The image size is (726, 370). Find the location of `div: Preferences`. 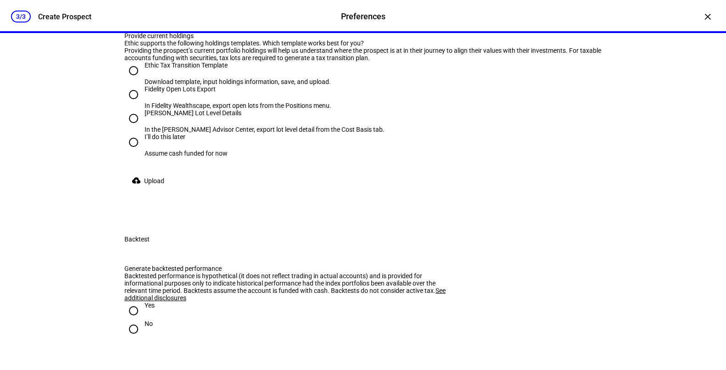

div: Preferences is located at coordinates (363, 17).